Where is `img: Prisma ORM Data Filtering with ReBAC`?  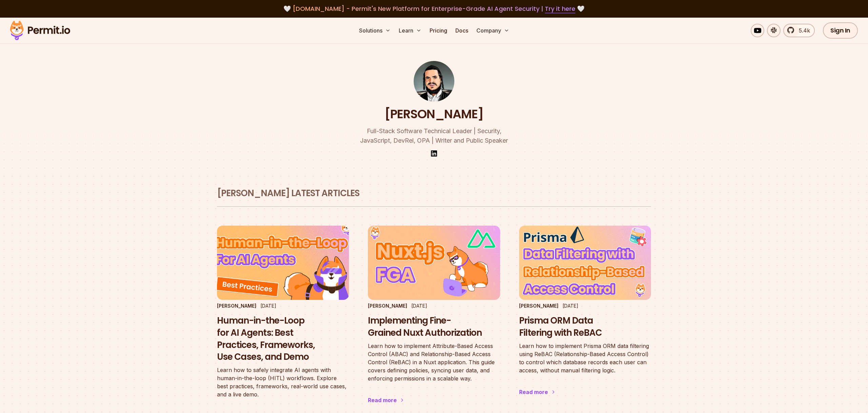
img: Prisma ORM Data Filtering with ReBAC is located at coordinates (585, 263).